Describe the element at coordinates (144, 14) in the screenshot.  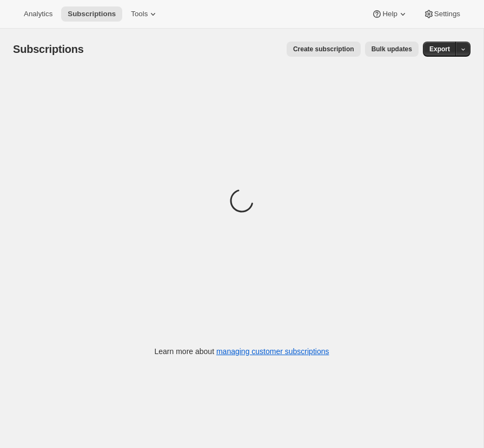
I see `button: Tools` at that location.